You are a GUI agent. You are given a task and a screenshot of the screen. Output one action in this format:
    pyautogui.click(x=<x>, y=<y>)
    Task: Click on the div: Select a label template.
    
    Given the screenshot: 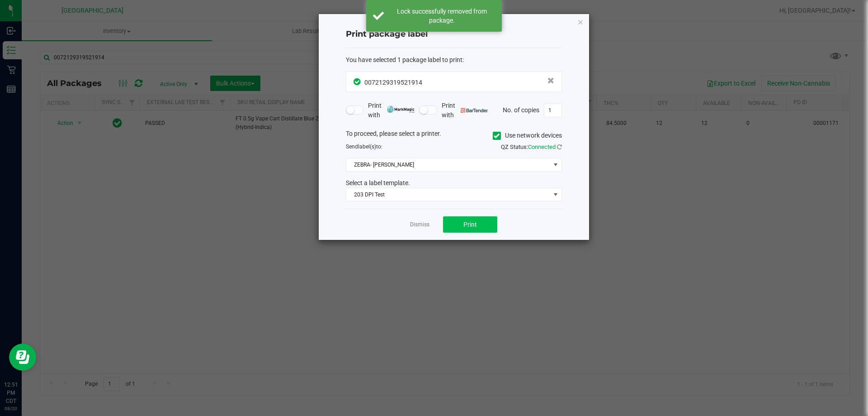 What is the action you would take?
    pyautogui.click(x=454, y=183)
    